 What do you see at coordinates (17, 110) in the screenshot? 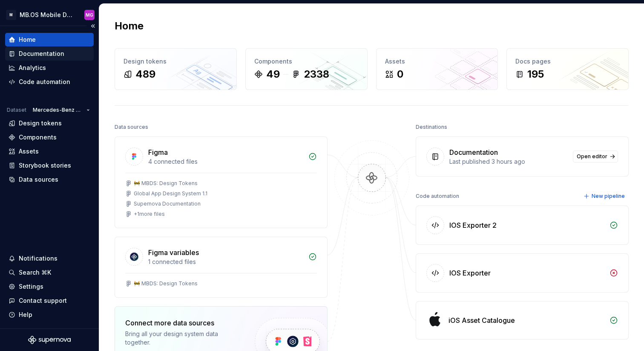
I see `div: Dataset` at bounding box center [17, 110].